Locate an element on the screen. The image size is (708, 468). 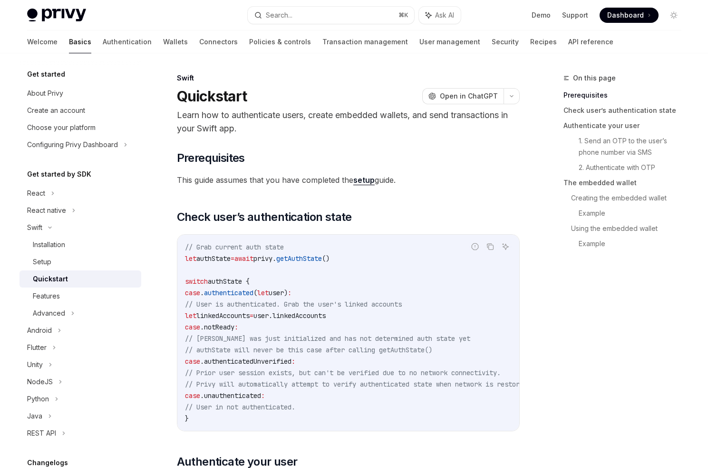
a: Transaction management is located at coordinates (365, 42).